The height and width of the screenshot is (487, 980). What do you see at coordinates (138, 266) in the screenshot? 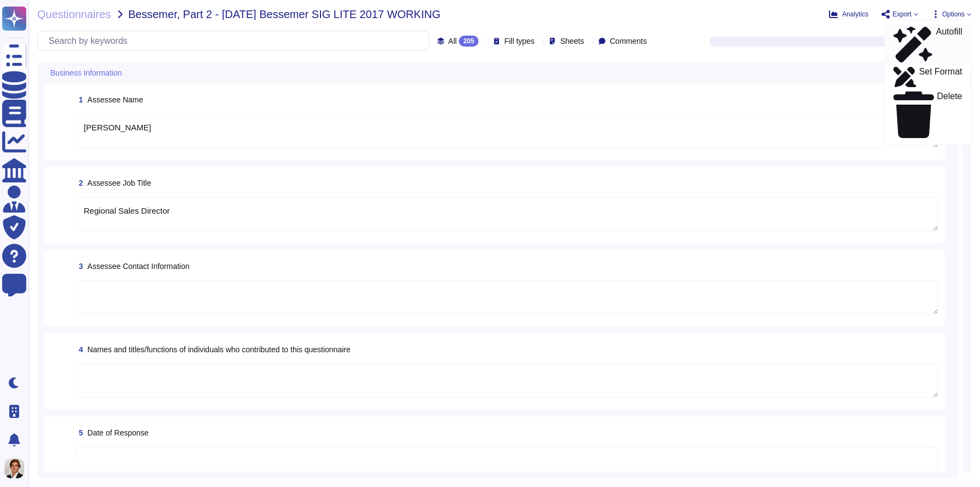
I see `span: Assessee Contact Information` at bounding box center [138, 266].